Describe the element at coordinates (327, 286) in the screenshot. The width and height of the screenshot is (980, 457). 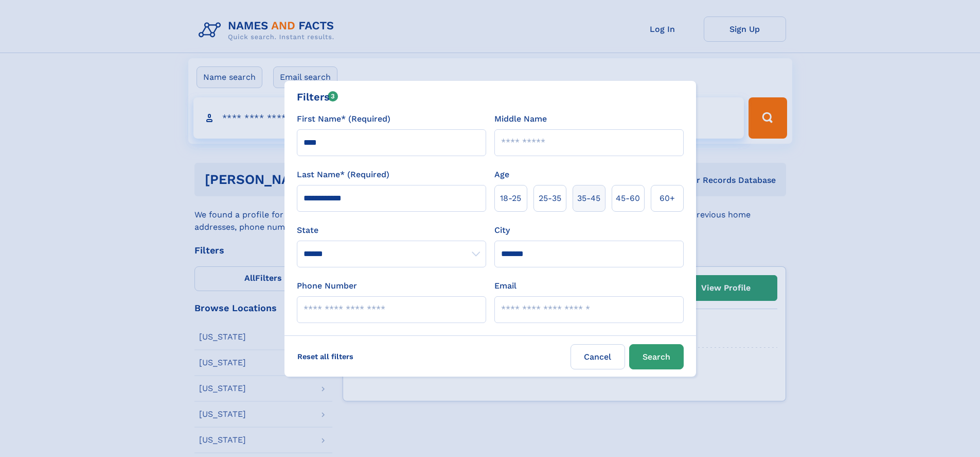
I see `label: Phone Number` at that location.